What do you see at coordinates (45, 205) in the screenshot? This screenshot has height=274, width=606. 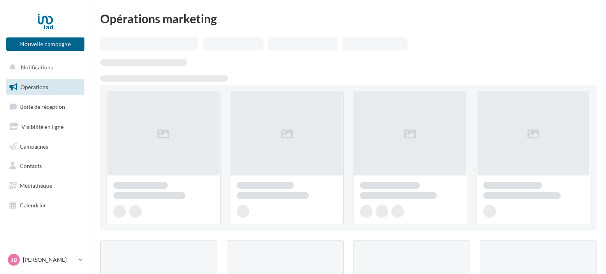 I see `a: Calendrier` at bounding box center [45, 205].